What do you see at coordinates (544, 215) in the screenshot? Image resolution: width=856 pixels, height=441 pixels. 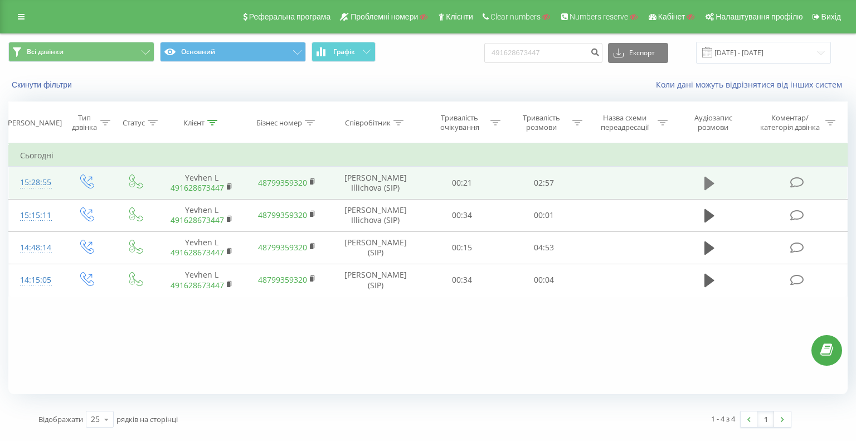 I see `td: 00:01` at bounding box center [544, 215].